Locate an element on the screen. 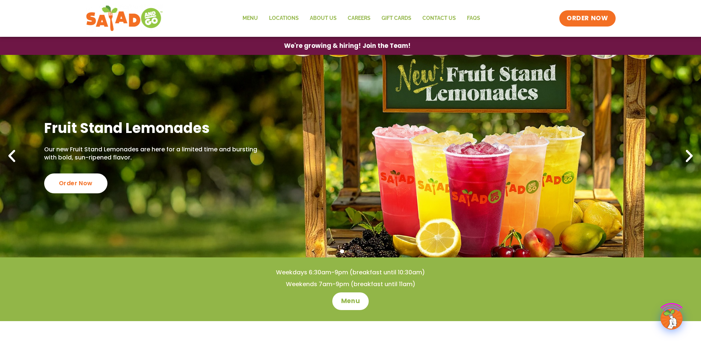 The width and height of the screenshot is (701, 348). a: GIFT CARDS is located at coordinates (397, 18).